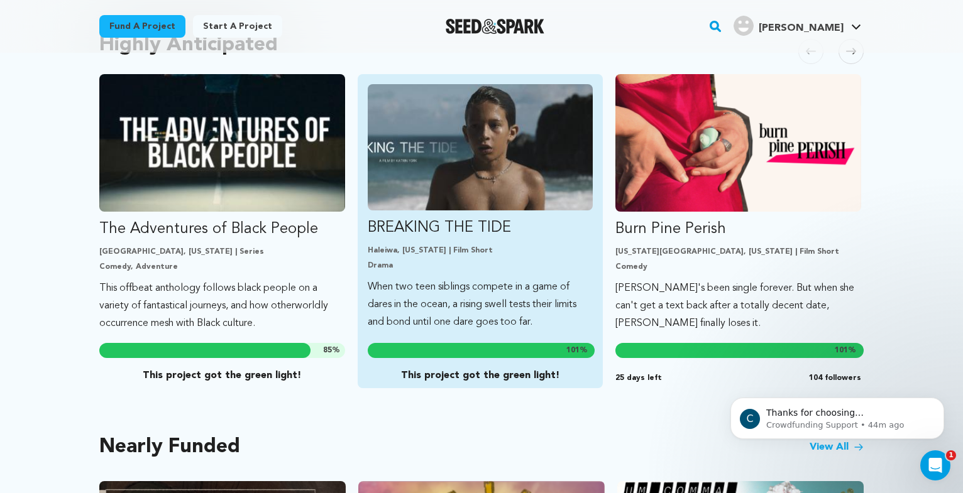 The image size is (963, 493). I want to click on p: Burn Pine Perish, so click(738, 229).